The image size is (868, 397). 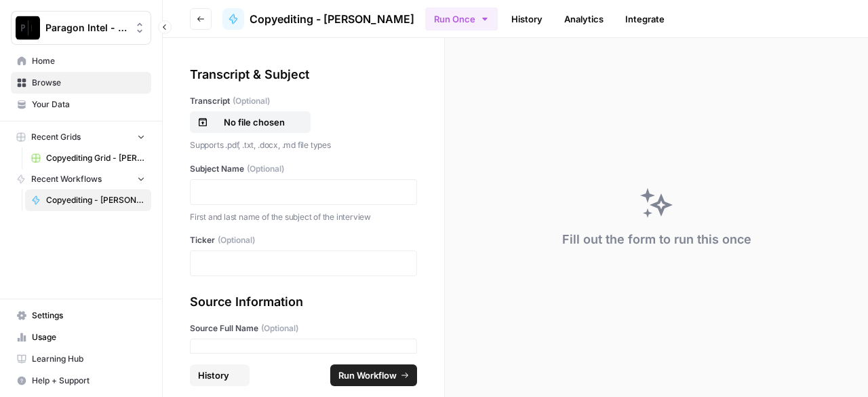 I want to click on button: Recent Grids, so click(x=81, y=137).